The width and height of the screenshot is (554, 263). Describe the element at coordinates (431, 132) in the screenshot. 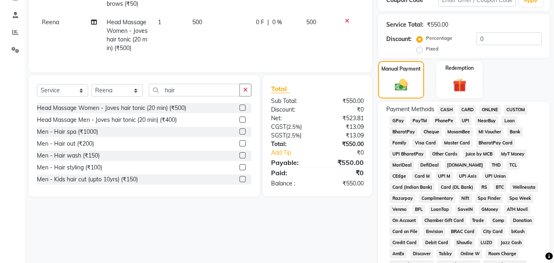

I see `span: Cheque` at that location.